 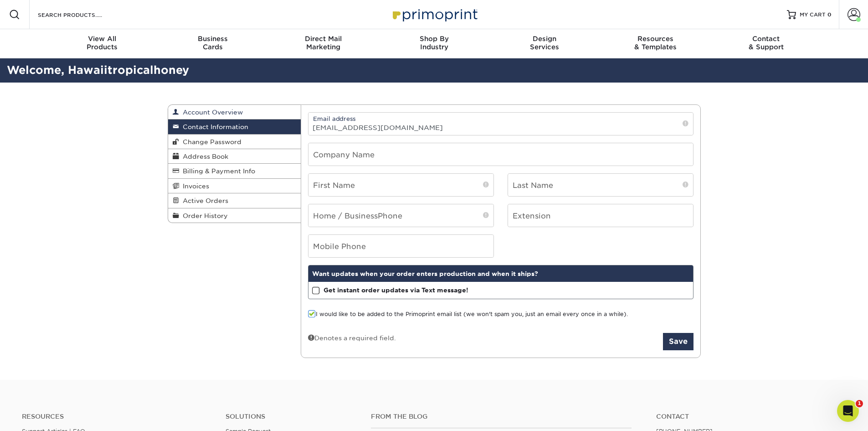 I want to click on a: Resources& Templates, so click(x=655, y=44).